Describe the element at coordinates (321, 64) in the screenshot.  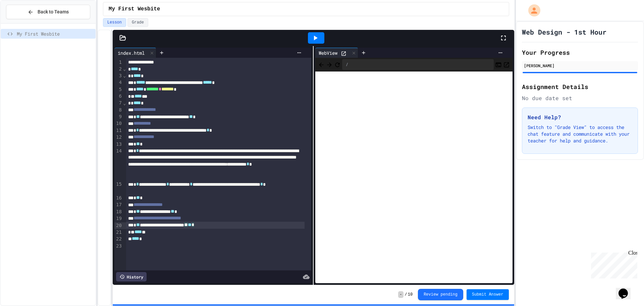
I see `span: Back` at that location.